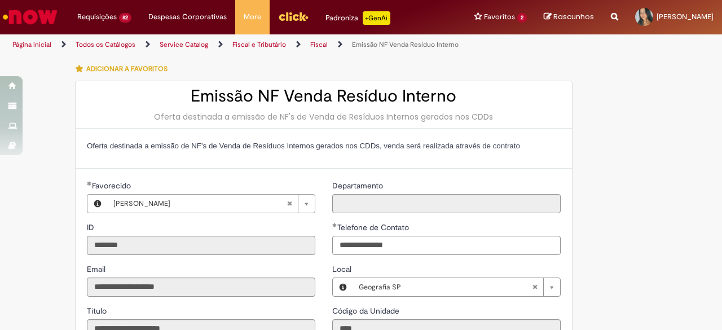 The image size is (722, 330). I want to click on input: ID, so click(201, 245).